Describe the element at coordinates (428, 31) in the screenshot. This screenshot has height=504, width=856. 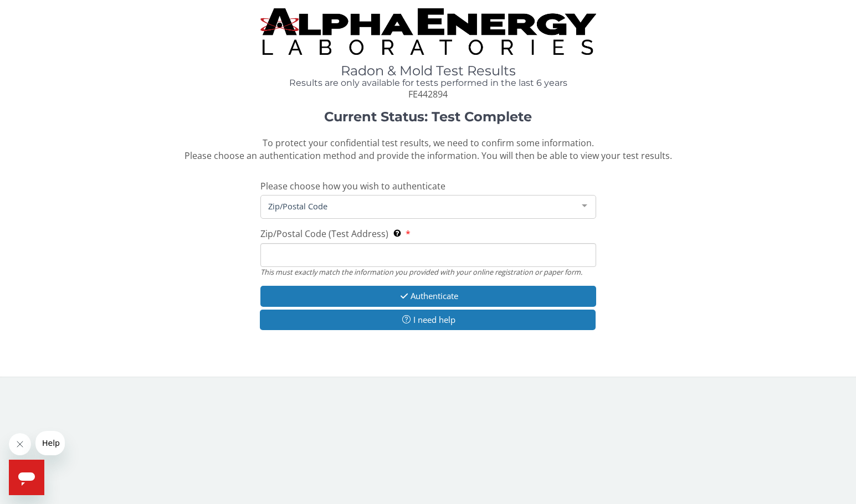
I see `img: TightCrop.jpg` at that location.